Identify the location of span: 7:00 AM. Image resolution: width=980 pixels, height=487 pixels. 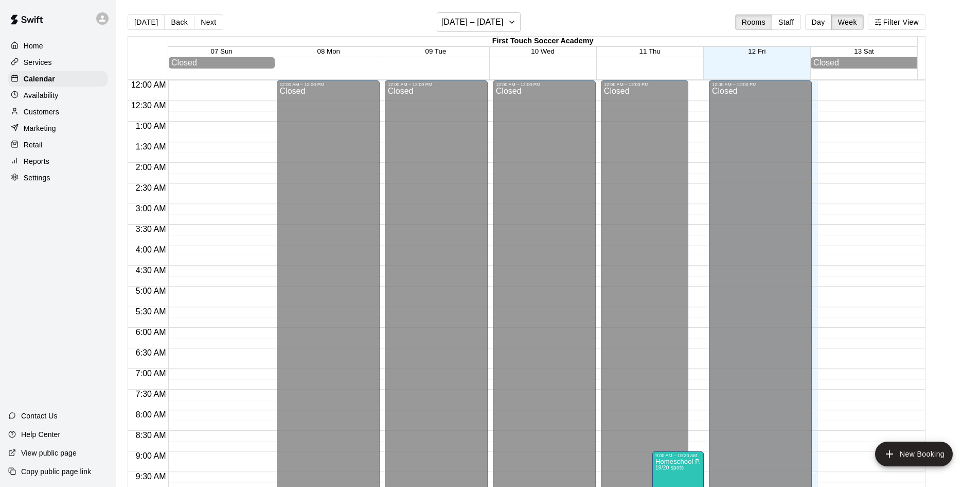
(151, 373).